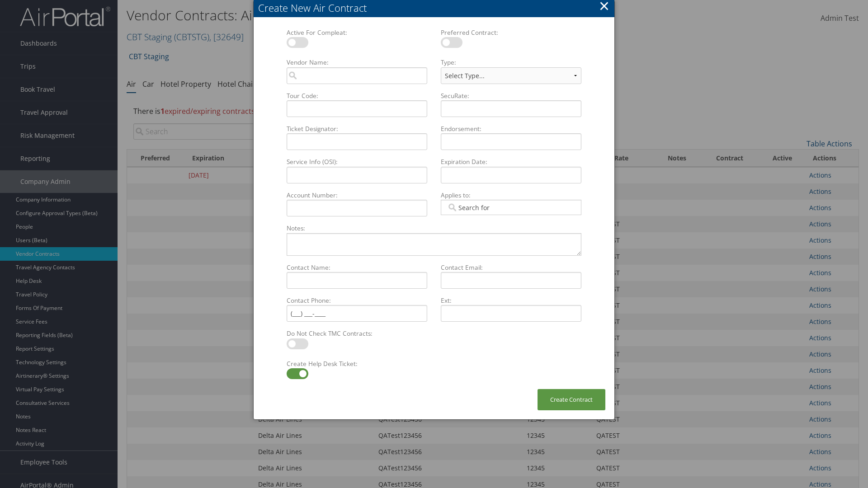  Describe the element at coordinates (356, 267) in the screenshot. I see `label: Contact Name:` at that location.